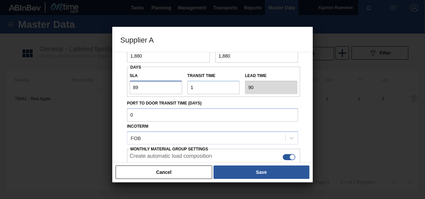 The width and height of the screenshot is (425, 199). Describe the element at coordinates (262, 172) in the screenshot. I see `button: Save` at that location.